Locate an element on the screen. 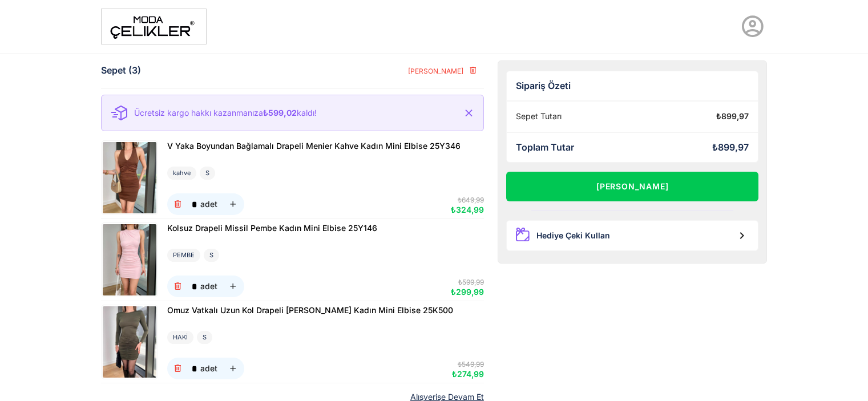 Image resolution: width=868 pixels, height=401 pixels. span: ₺649,99 is located at coordinates (471, 200).